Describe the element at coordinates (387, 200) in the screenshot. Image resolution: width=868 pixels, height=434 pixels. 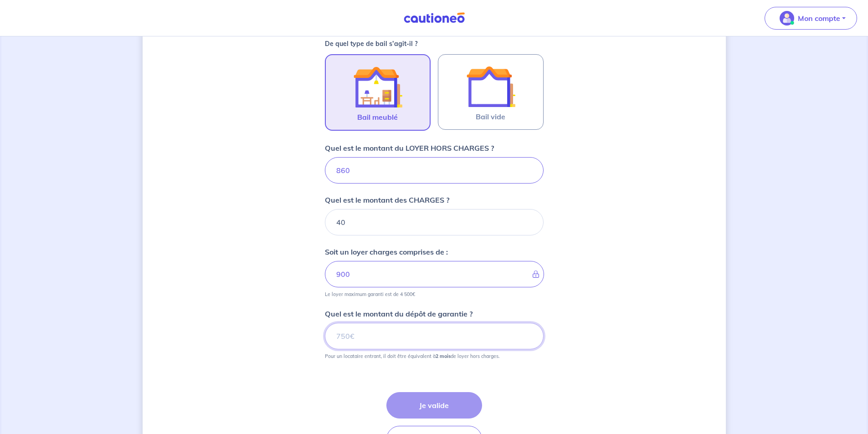
I see `p: Quel est le montant des CHARGES ?` at that location.